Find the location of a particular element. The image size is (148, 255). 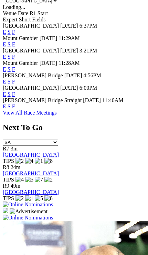

span: 3:21PM is located at coordinates (89, 50).